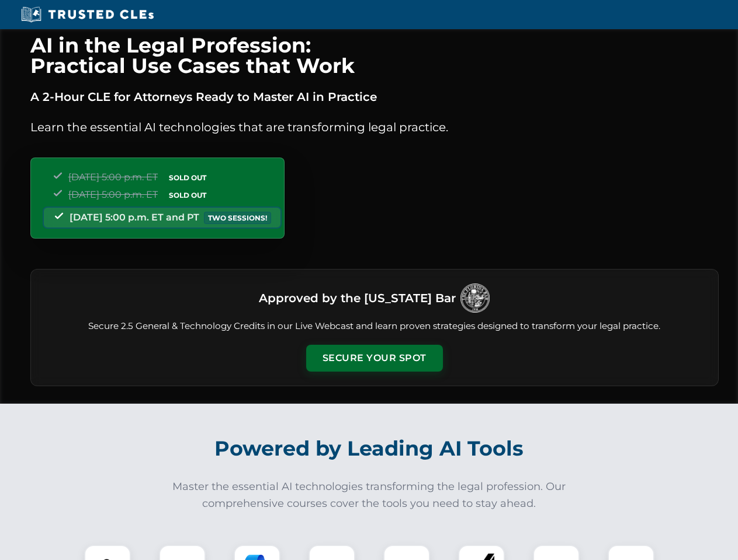  I want to click on p: Master the essential AI technologies transforming the legal profession. Our comprehensive courses..., so click(369, 496).